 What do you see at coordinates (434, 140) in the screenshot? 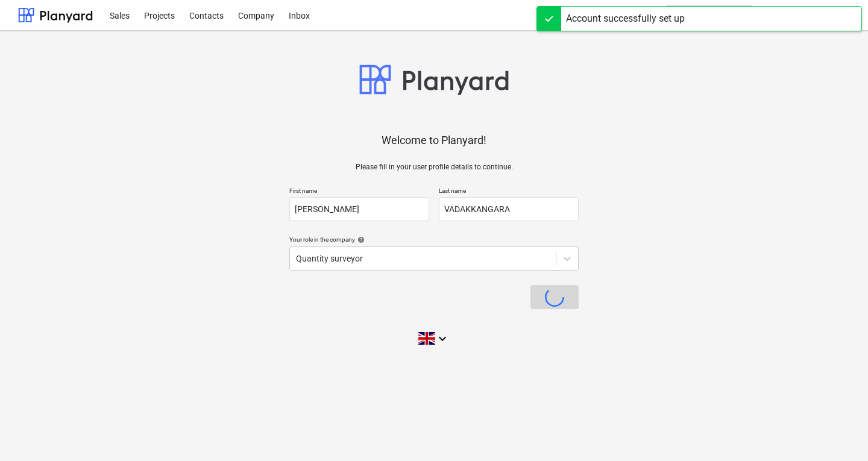
I see `p: Welcome to Planyard!` at bounding box center [434, 140].